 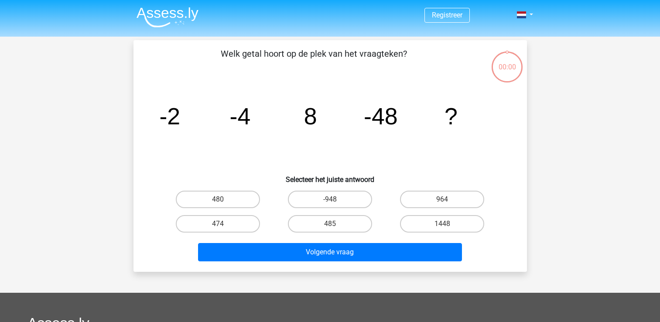 I want to click on div: 00:00, so click(x=507, y=61).